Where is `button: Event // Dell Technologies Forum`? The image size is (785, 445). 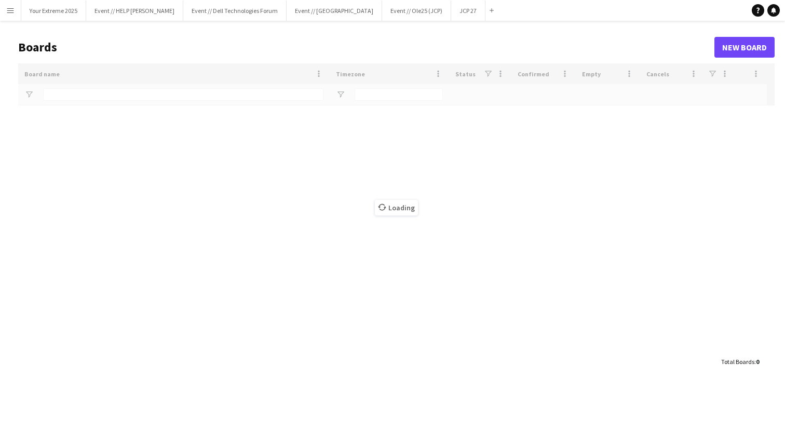
button: Event // Dell Technologies Forum is located at coordinates (235, 10).